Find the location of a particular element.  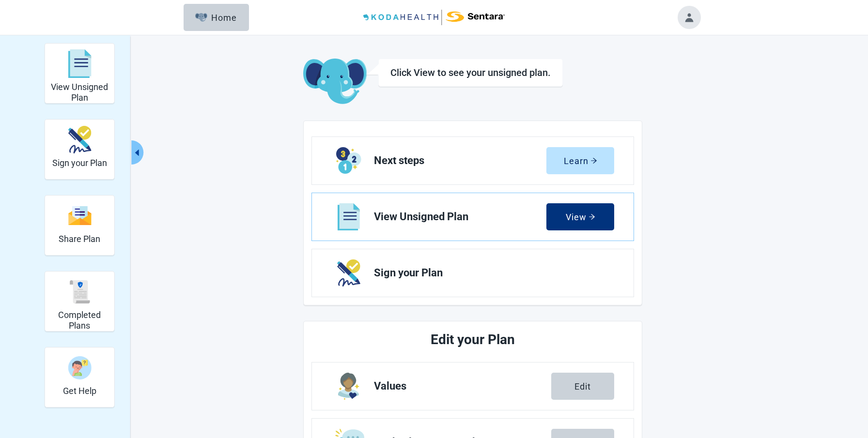

span: Next steps is located at coordinates (460, 161).